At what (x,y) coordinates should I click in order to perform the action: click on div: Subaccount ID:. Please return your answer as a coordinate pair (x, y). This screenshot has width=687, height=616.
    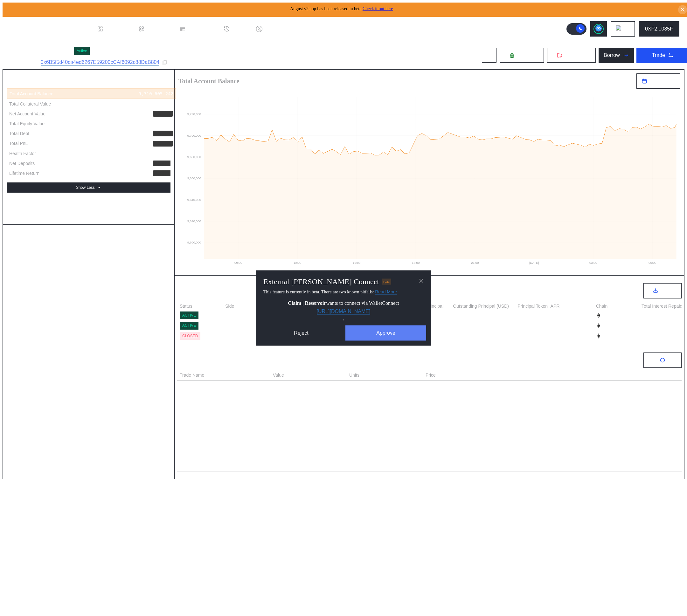
    Looking at the image, I should click on (23, 62).